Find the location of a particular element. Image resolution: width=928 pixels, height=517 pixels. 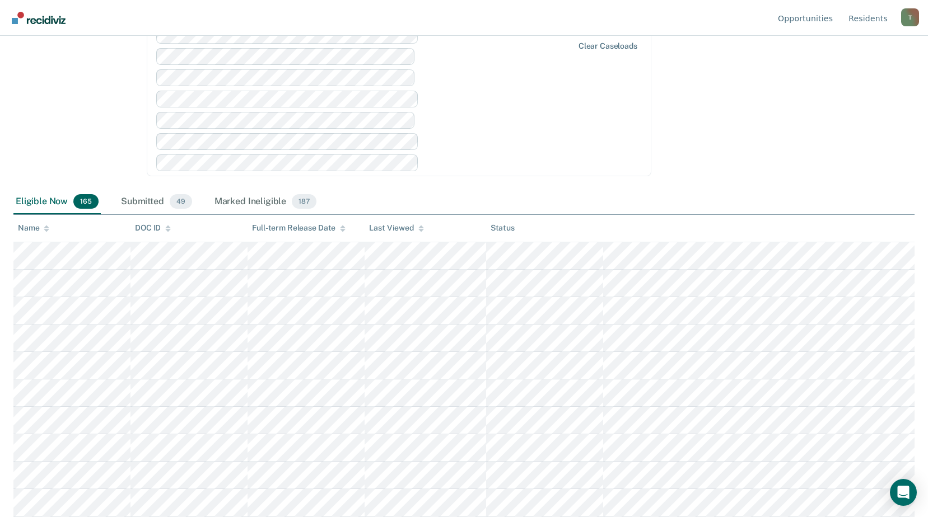

div: Full-term Release Date is located at coordinates (298, 228).